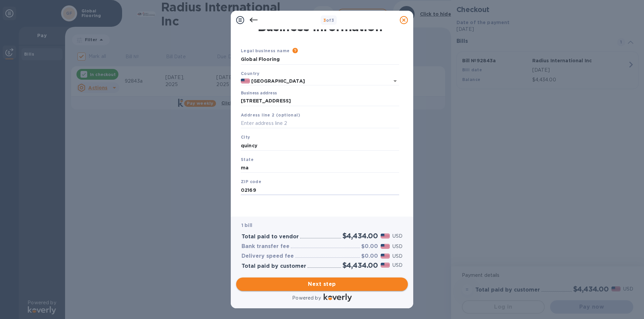 Image resolution: width=644 pixels, height=319 pixels. I want to click on input: Select country, so click(315, 81).